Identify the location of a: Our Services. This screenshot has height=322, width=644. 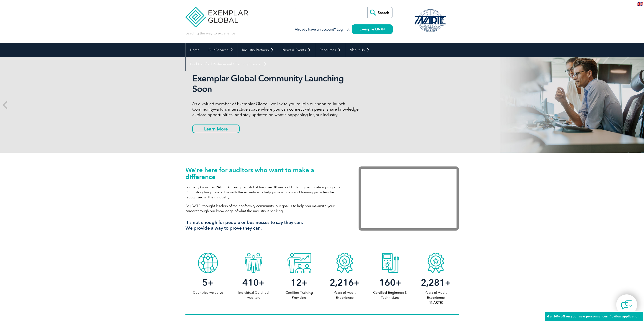
(221, 50).